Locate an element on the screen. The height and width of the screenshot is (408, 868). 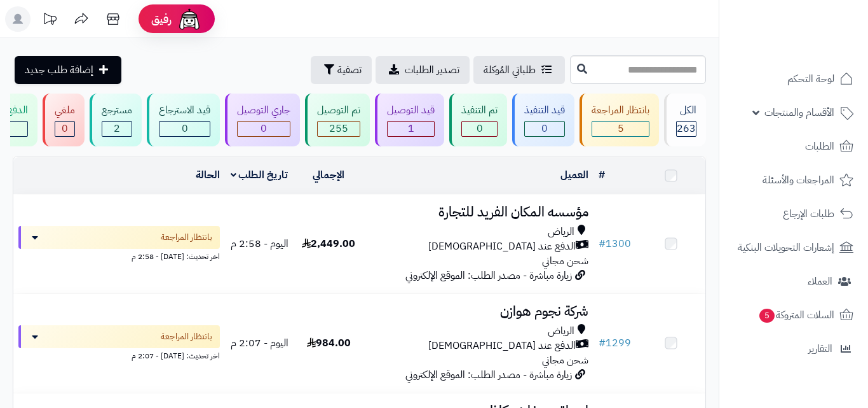
a: طلباتي المُوكلة is located at coordinates (519, 70).